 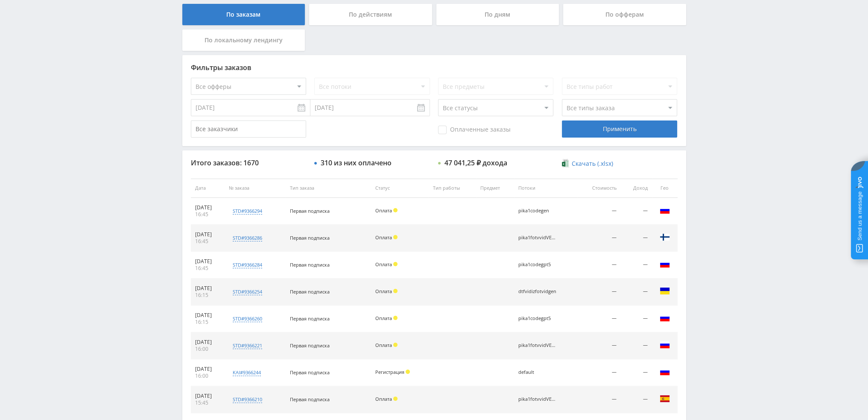 What do you see at coordinates (498, 14) in the screenshot?
I see `div: По дням` at bounding box center [498, 14].